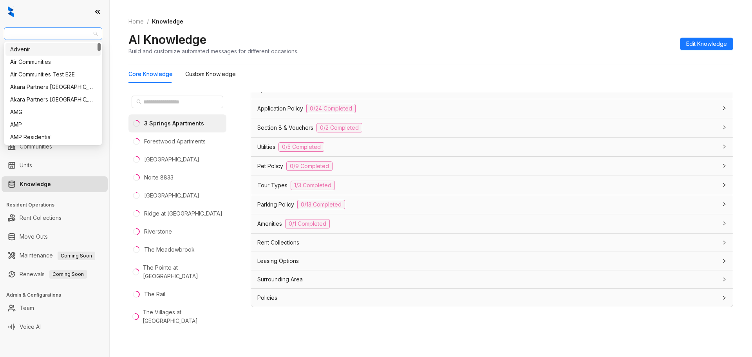 This screenshot has height=357, width=752. Describe the element at coordinates (54, 60) in the screenshot. I see `li: Leads` at that location.